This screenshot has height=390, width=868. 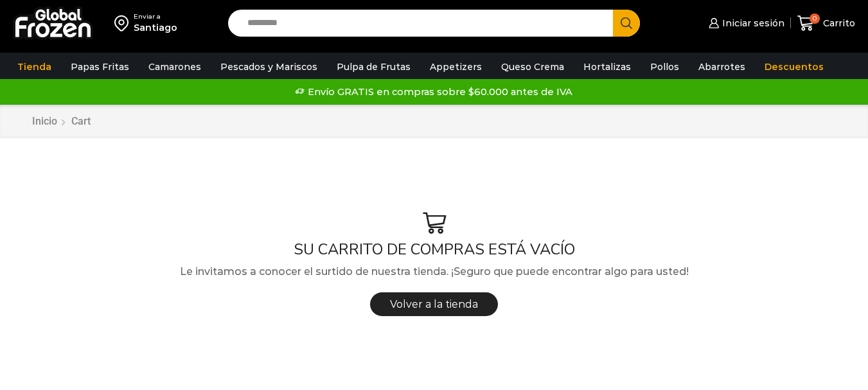 I want to click on a: Abarrotes, so click(x=721, y=67).